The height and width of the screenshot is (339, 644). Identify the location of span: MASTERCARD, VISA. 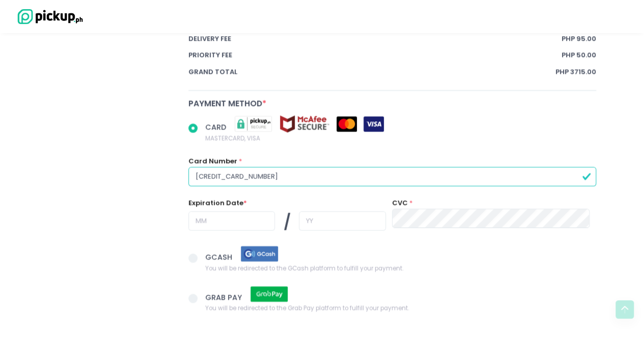
(294, 138).